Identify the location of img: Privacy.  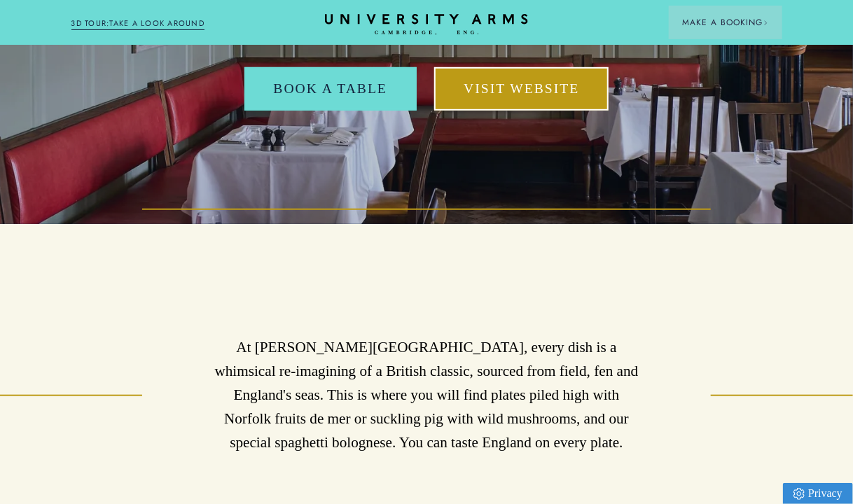
(799, 493).